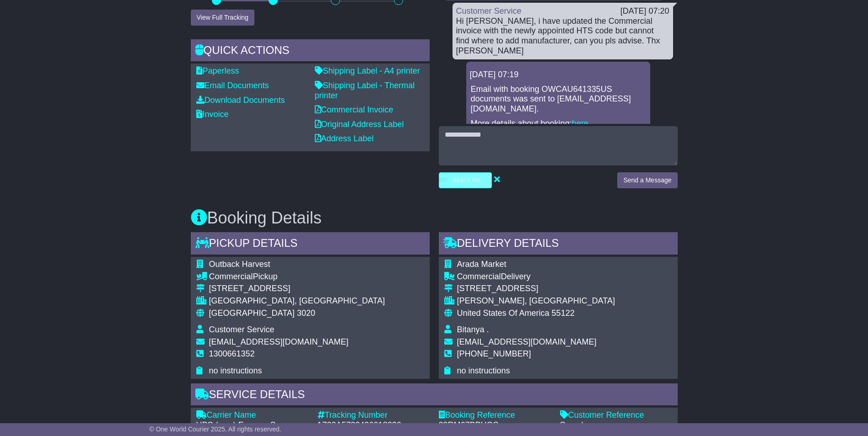 Image resolution: width=868 pixels, height=436 pixels. I want to click on p: More details about booking: ., so click(559, 124).